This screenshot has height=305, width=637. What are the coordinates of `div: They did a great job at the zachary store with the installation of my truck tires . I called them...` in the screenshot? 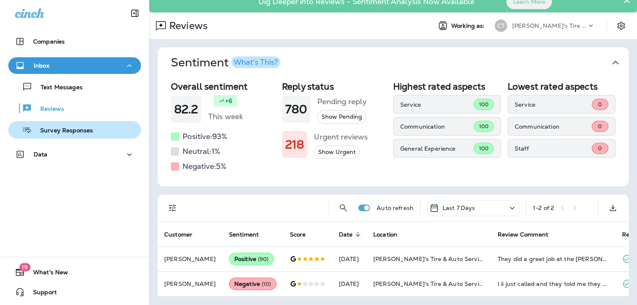 It's located at (553, 259).